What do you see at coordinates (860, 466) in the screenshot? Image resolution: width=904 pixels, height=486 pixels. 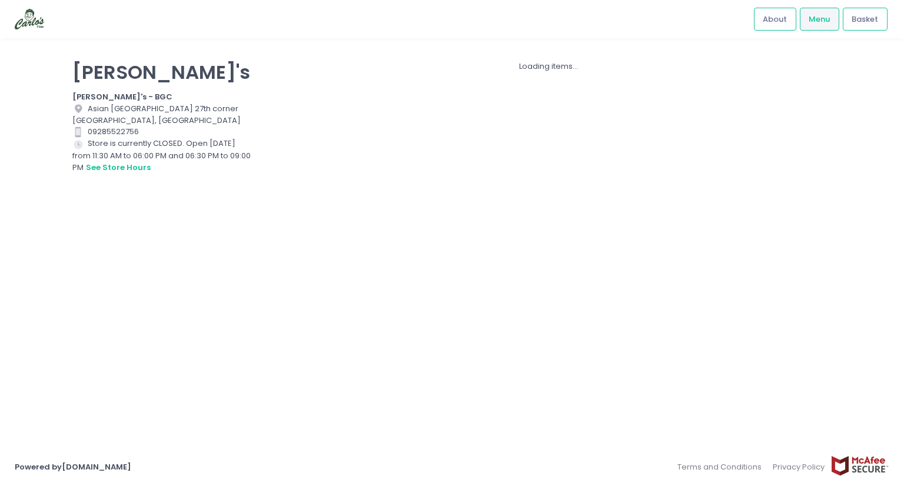 I see `img: mcafee-secure` at bounding box center [860, 466].